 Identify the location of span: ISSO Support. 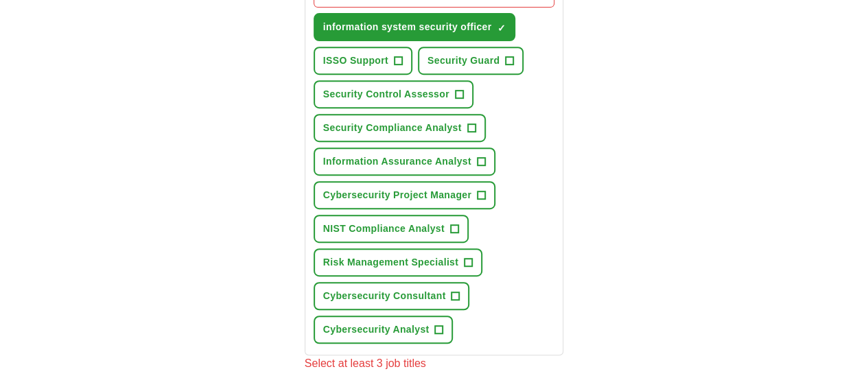
(356, 60).